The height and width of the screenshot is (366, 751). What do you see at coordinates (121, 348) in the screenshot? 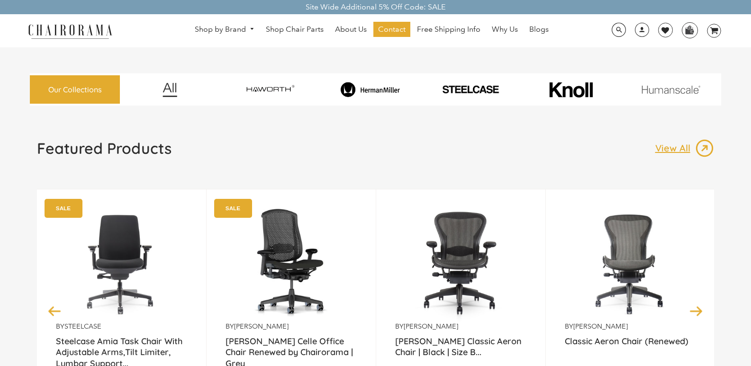
I see `a: Steelcase Amia Task Chair With Adjustable Arms,Tilt Limiter, Lumbar Support...` at bounding box center [121, 348].